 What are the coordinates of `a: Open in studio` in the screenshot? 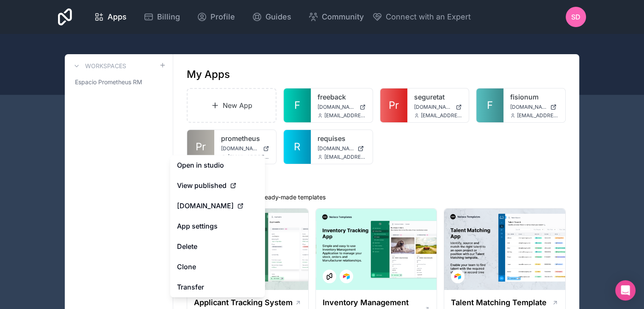 It's located at (218, 165).